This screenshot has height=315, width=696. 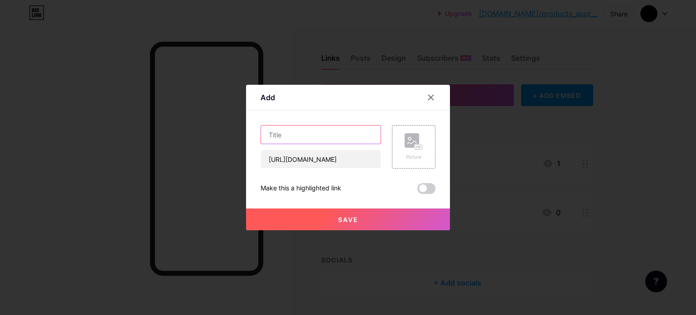 I want to click on input: URL, so click(x=321, y=159).